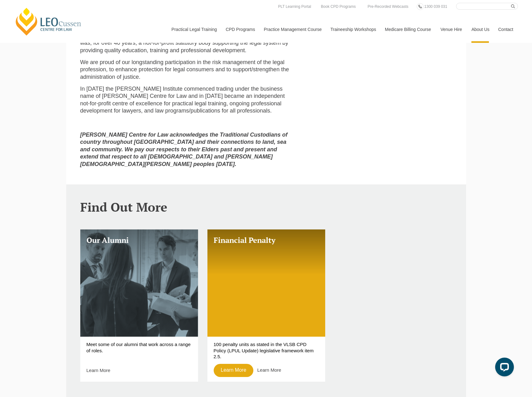  I want to click on a: About Us, so click(480, 29).